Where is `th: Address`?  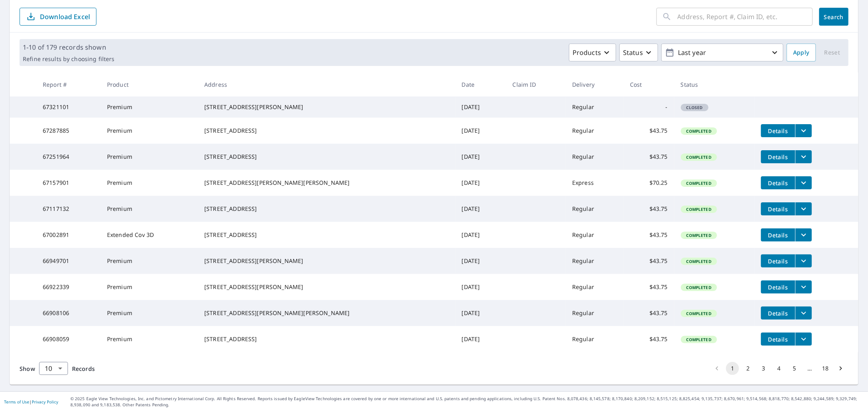 th: Address is located at coordinates (326, 84).